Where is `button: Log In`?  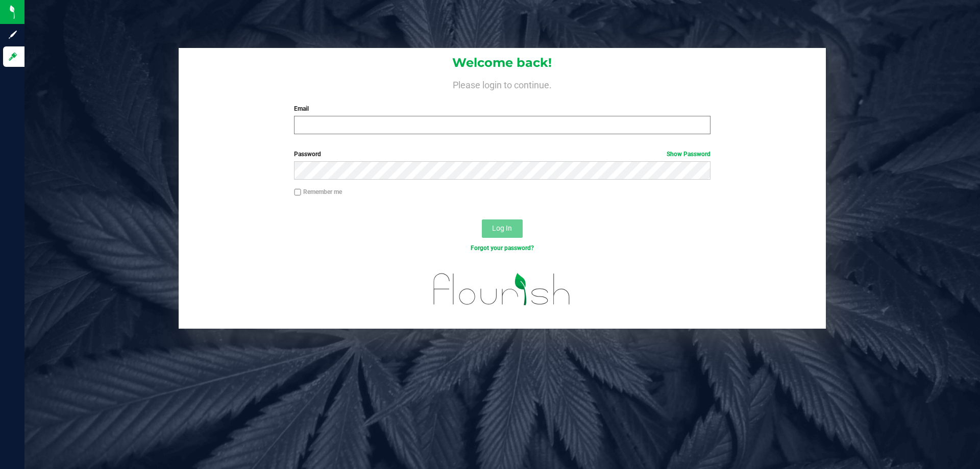 button: Log In is located at coordinates (503, 229).